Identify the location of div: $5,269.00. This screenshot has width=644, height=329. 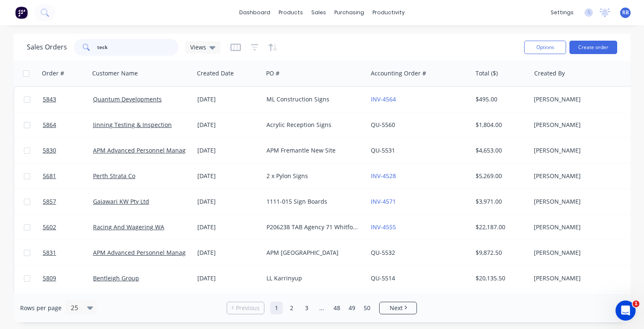
(500, 176).